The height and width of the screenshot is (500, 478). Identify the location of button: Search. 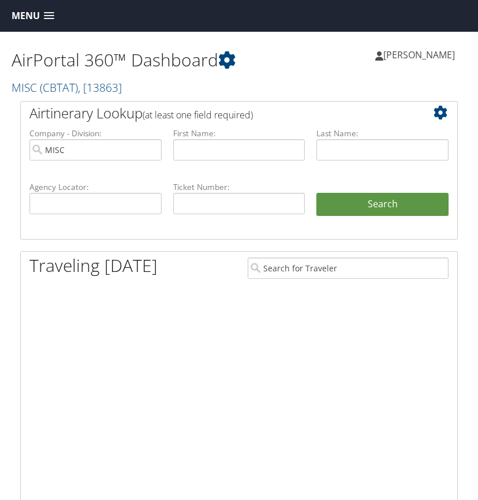
(382, 204).